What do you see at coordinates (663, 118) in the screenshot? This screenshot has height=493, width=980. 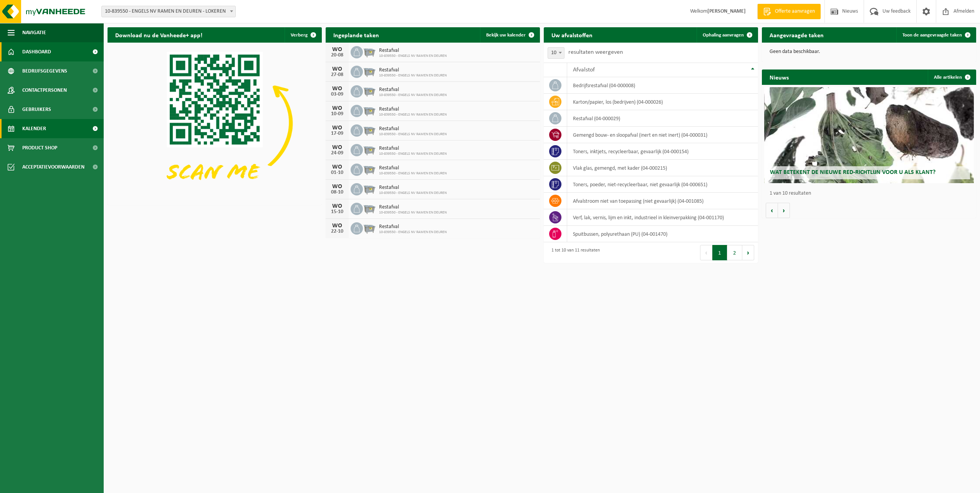 I see `td: restafval (04-000029)` at bounding box center [663, 118].